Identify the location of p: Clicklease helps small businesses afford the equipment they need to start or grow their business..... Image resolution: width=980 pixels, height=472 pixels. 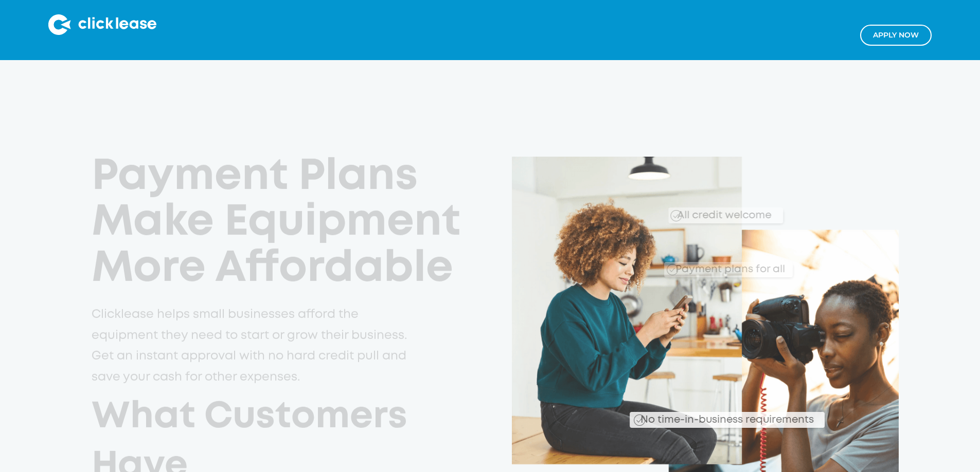
(252, 347).